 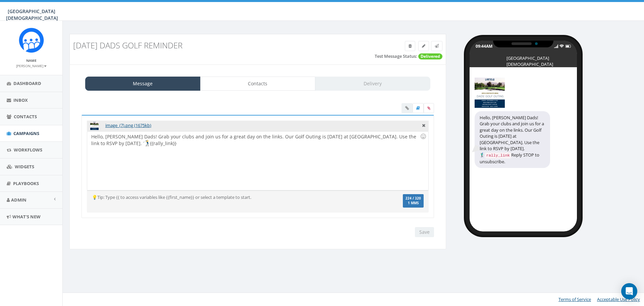 I want to click on span: 1 MMS, so click(x=413, y=203).